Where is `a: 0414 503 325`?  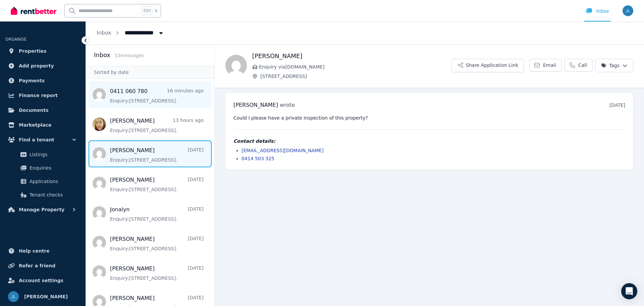 a: 0414 503 325 is located at coordinates (258, 158).